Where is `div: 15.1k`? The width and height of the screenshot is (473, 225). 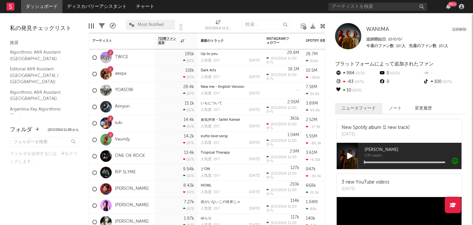 div: 15.1k is located at coordinates (189, 103).